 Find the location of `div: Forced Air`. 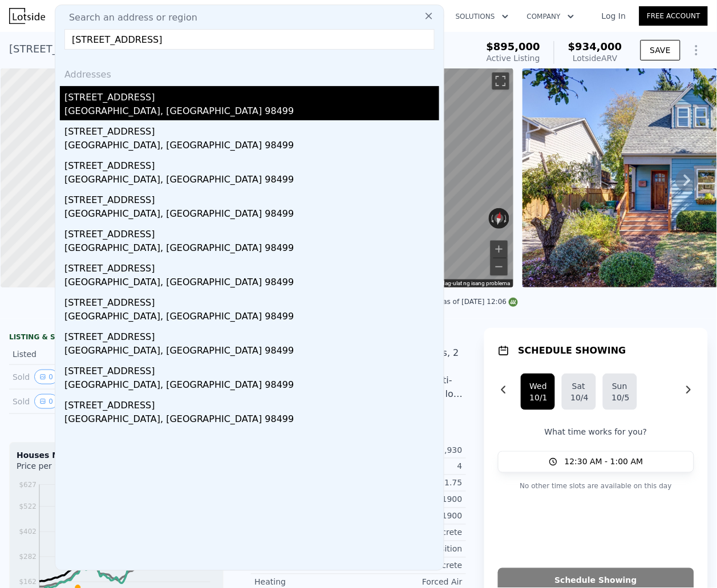

div: Forced Air is located at coordinates (410, 582).